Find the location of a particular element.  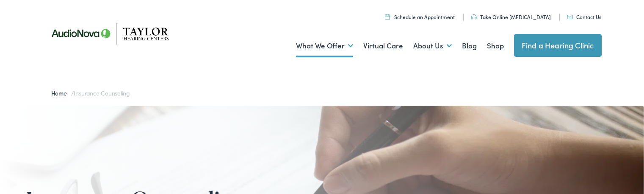

a: Virtual Care is located at coordinates (383, 46).